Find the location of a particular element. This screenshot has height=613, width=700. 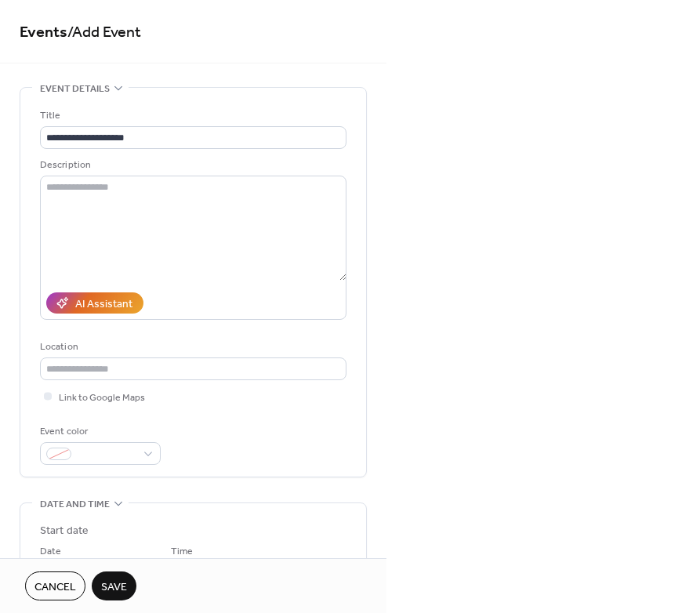

div: Event color is located at coordinates (99, 431).